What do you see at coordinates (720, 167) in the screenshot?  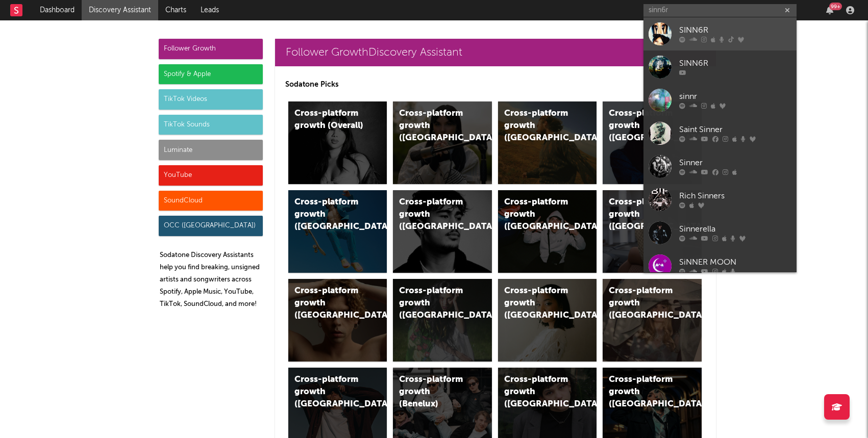 I see `a: Sinner` at bounding box center [720, 167].